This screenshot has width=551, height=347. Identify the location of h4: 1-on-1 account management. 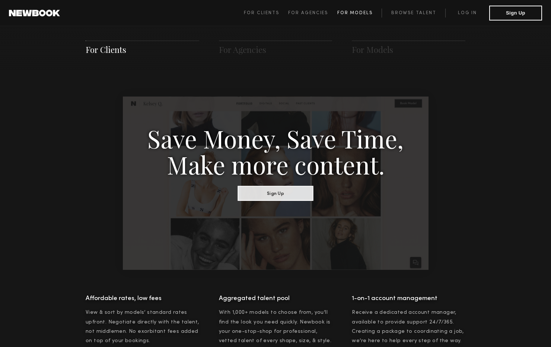
(409, 298).